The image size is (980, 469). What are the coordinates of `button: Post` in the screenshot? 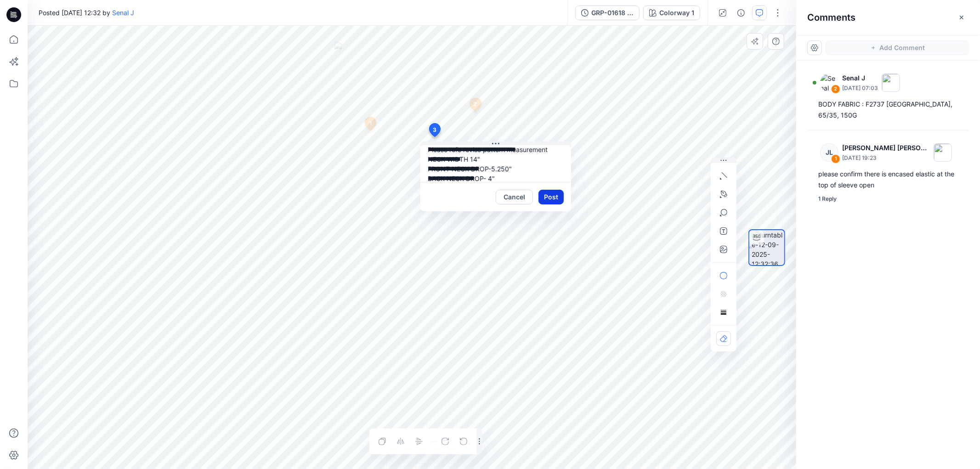 It's located at (551, 197).